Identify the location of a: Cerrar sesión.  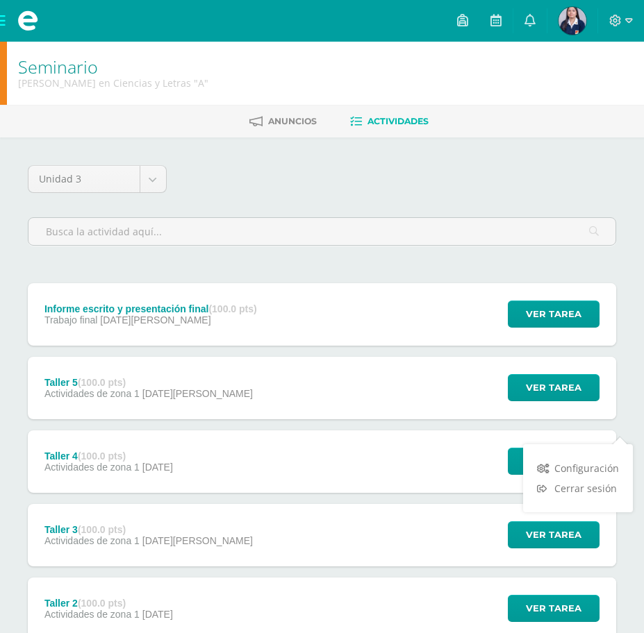
(578, 488).